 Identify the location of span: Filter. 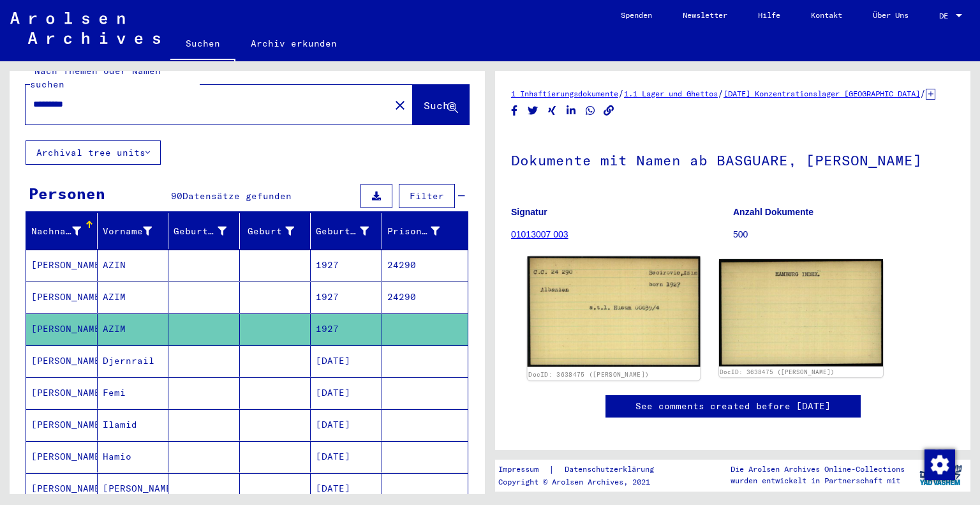
(427, 196).